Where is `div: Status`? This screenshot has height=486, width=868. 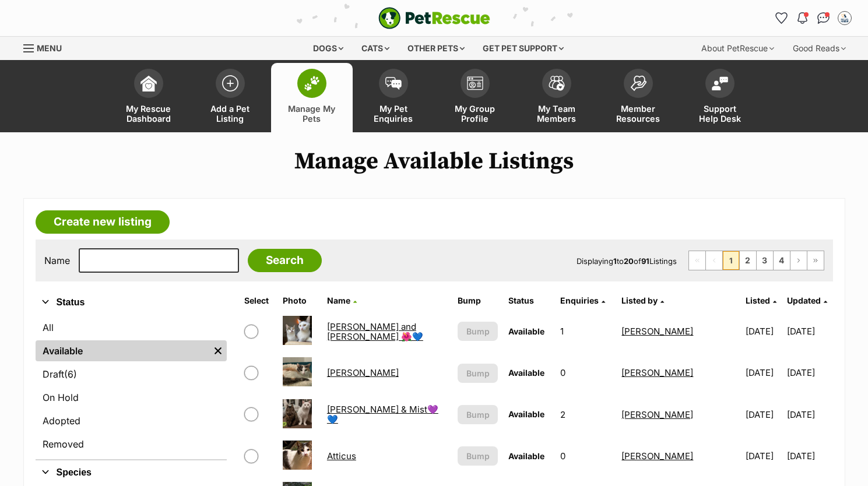 div: Status is located at coordinates (131, 387).